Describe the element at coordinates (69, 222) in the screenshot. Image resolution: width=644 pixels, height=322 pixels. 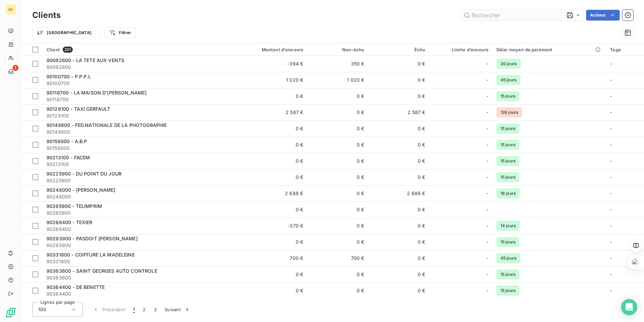
I see `span: 90268400 - TEXIER` at that location.